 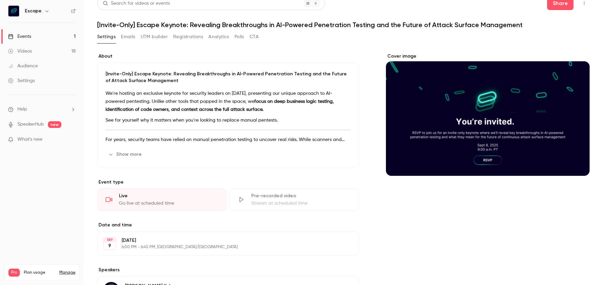 What do you see at coordinates (228, 56) in the screenshot?
I see `label: About` at bounding box center [228, 56].